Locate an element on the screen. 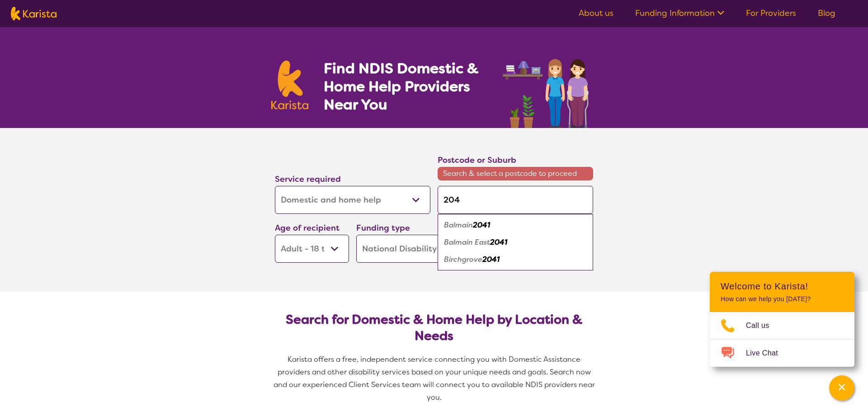  a: Funding Information is located at coordinates (680, 13).